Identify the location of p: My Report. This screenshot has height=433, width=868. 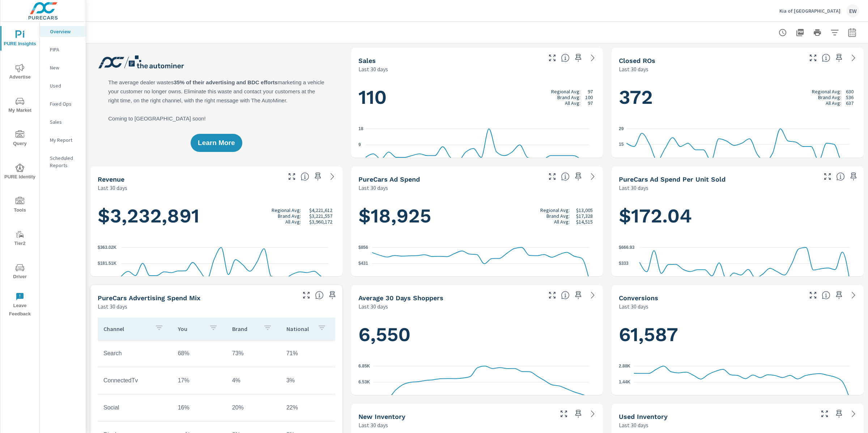
(64, 140).